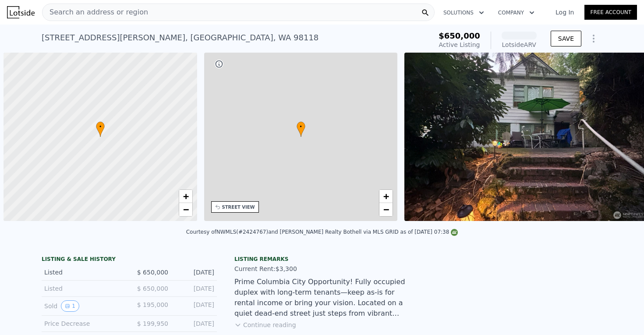 This screenshot has height=335, width=644. Describe the element at coordinates (516, 13) in the screenshot. I see `button: Company` at that location.